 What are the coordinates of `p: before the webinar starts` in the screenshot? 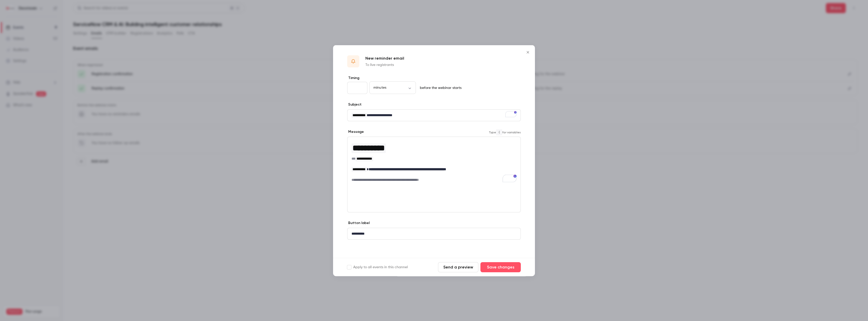 It's located at (440, 88).